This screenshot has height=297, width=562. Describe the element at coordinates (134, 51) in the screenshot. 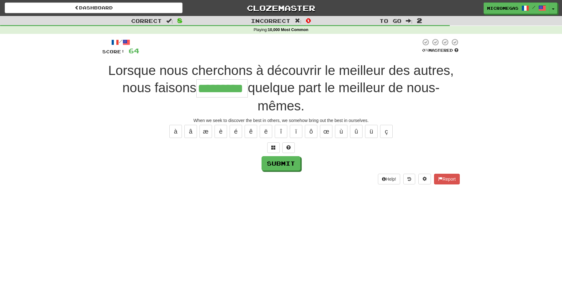

I see `span: 64` at that location.